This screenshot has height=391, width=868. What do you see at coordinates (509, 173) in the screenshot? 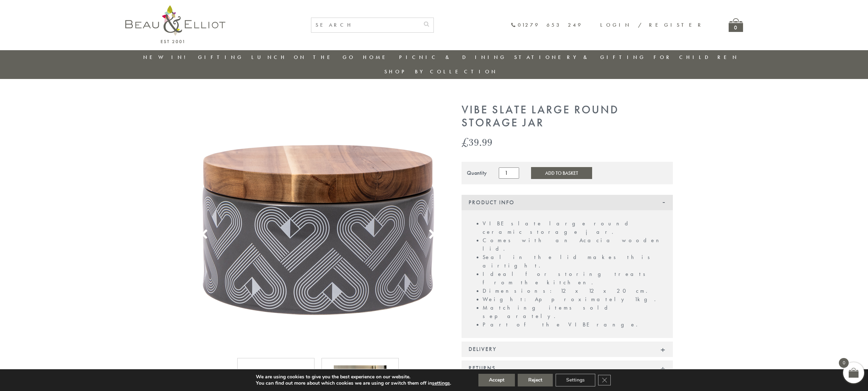
I see `input: Product quantity` at bounding box center [509, 173].